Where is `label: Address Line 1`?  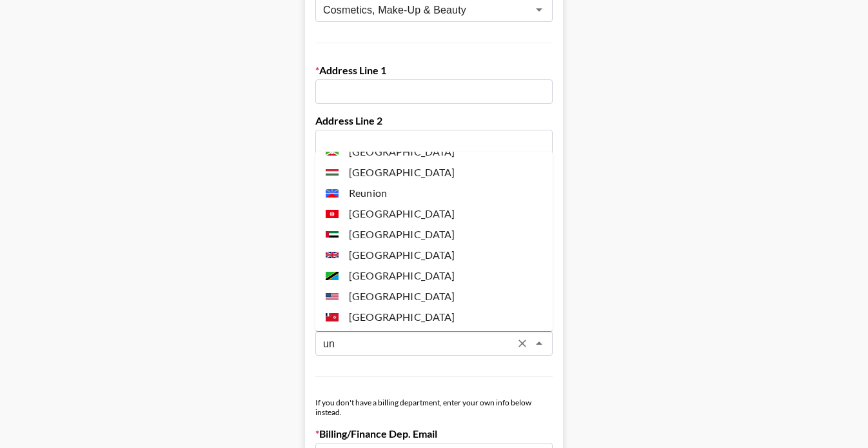
label: Address Line 1 is located at coordinates (434, 70).